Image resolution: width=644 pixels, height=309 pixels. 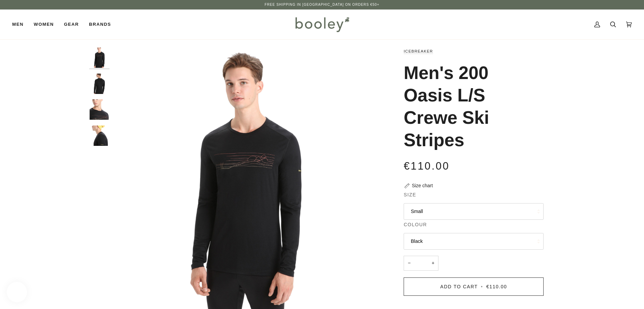 What do you see at coordinates (43, 24) in the screenshot?
I see `a: Women` at bounding box center [43, 24].